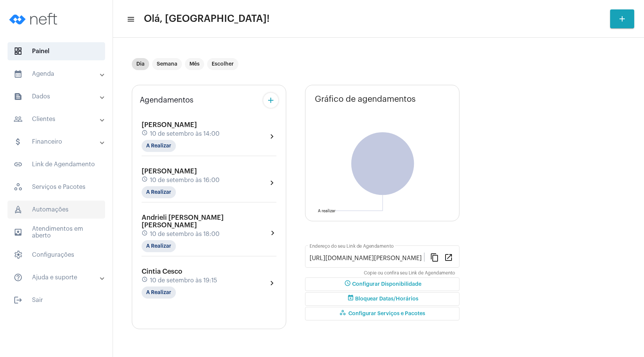 The height and width of the screenshot is (357, 644). I want to click on span: Cintia Cesco, so click(162, 272).